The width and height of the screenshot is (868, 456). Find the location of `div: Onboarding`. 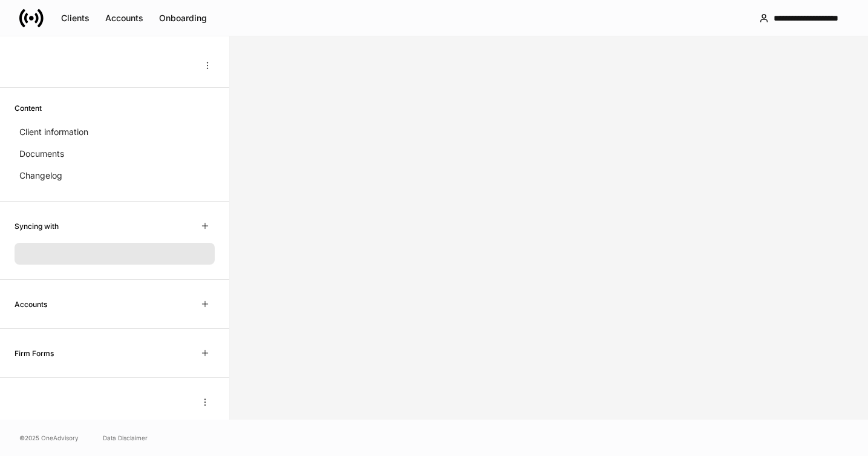

div: Onboarding is located at coordinates (183, 18).